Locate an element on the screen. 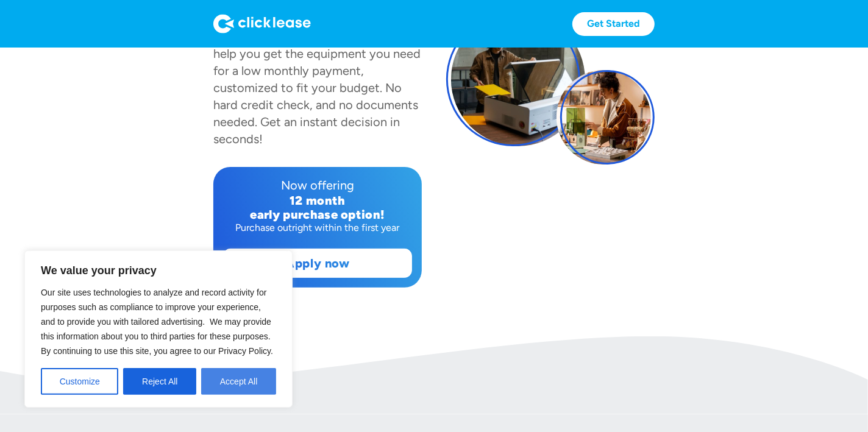 The width and height of the screenshot is (868, 432). div: Now offering is located at coordinates (317, 185).